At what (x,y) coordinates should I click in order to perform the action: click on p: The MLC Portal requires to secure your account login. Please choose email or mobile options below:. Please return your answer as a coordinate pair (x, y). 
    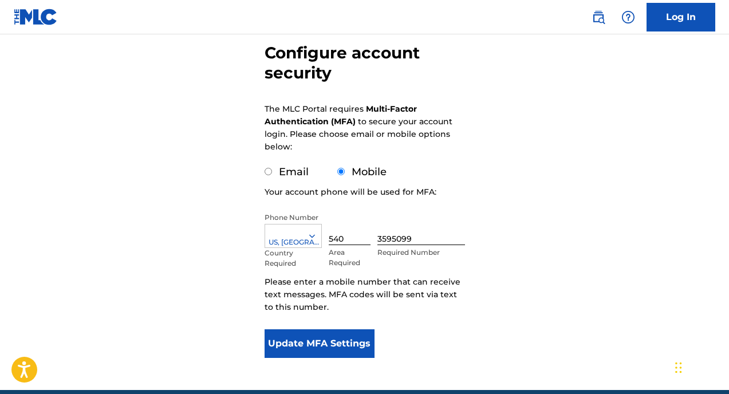
    Looking at the image, I should click on (359, 128).